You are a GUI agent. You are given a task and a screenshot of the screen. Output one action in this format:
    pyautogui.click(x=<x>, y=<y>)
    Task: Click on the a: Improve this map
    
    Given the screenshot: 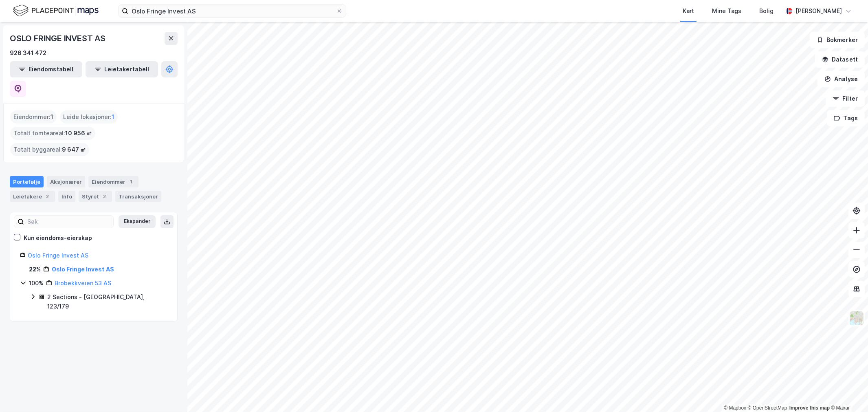 What is the action you would take?
    pyautogui.click(x=809, y=408)
    